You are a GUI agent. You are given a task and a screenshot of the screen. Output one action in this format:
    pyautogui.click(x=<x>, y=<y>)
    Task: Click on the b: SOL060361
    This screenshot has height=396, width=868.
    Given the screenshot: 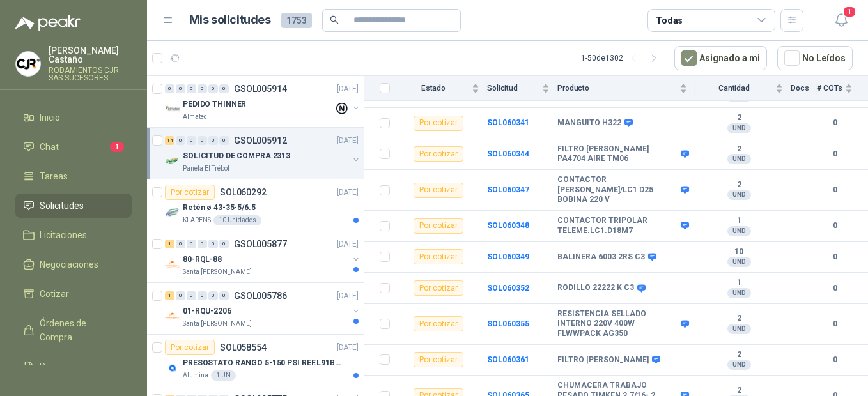 What is the action you would take?
    pyautogui.click(x=508, y=359)
    